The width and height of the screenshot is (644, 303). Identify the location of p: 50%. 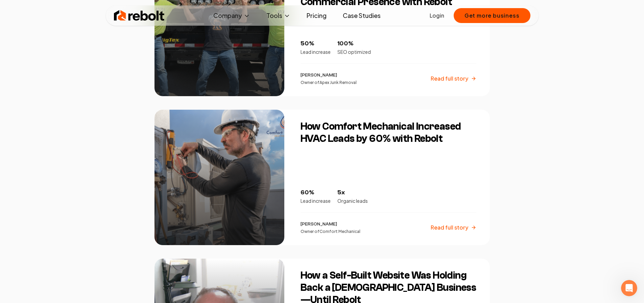
(315, 44).